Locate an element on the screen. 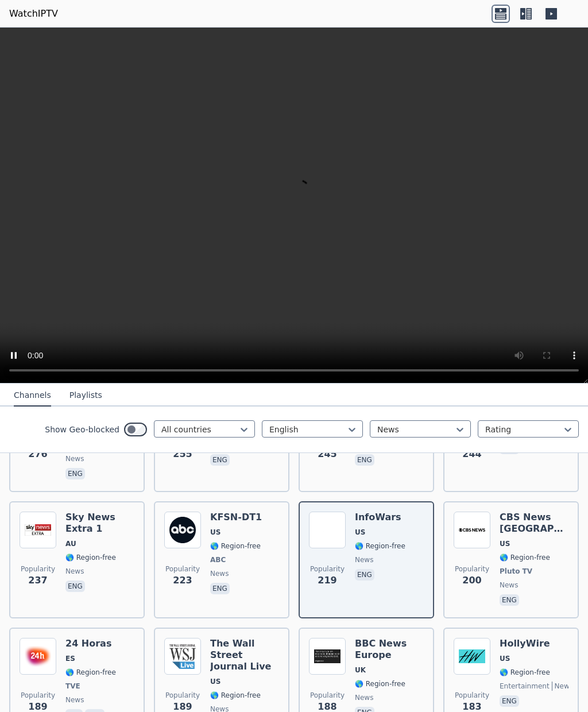 The image size is (588, 712). h6: Sky News Extra 1 is located at coordinates (100, 523).